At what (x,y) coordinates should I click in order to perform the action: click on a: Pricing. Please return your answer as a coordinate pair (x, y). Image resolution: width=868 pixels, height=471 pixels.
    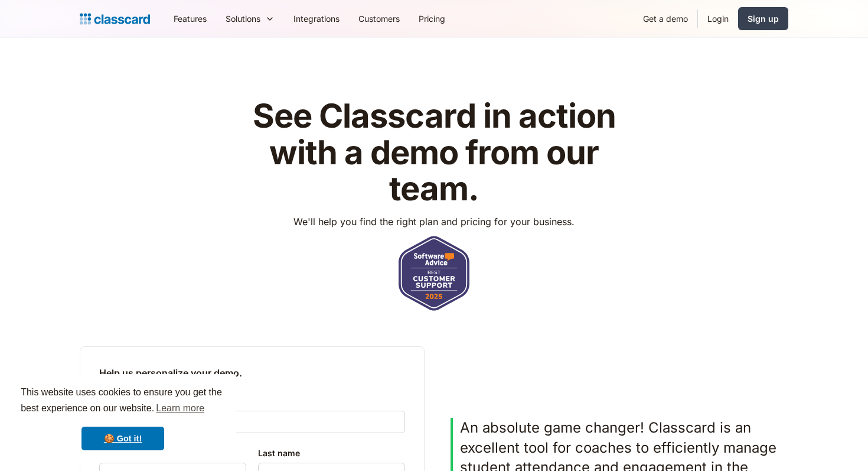
    Looking at the image, I should click on (431, 18).